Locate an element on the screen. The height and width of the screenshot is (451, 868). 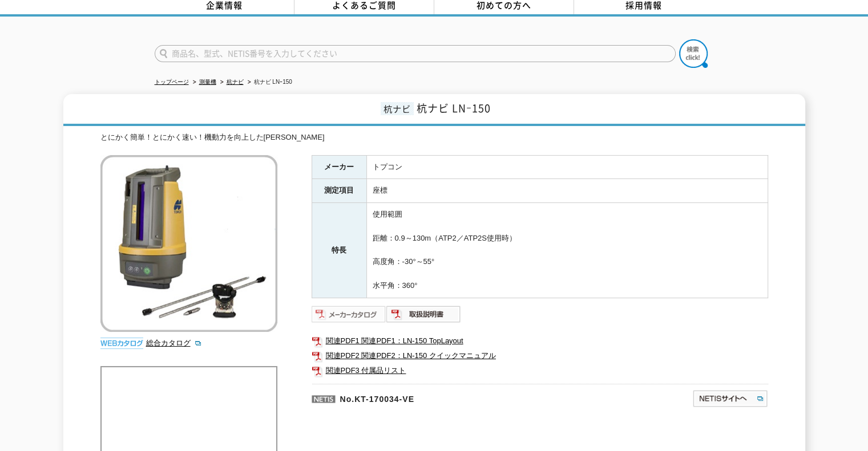
td: 使用範囲 距離：0.9～130m（ATP2／ATP2S使用時） 高度角：-30°～55° 水平角：360° is located at coordinates (566, 250).